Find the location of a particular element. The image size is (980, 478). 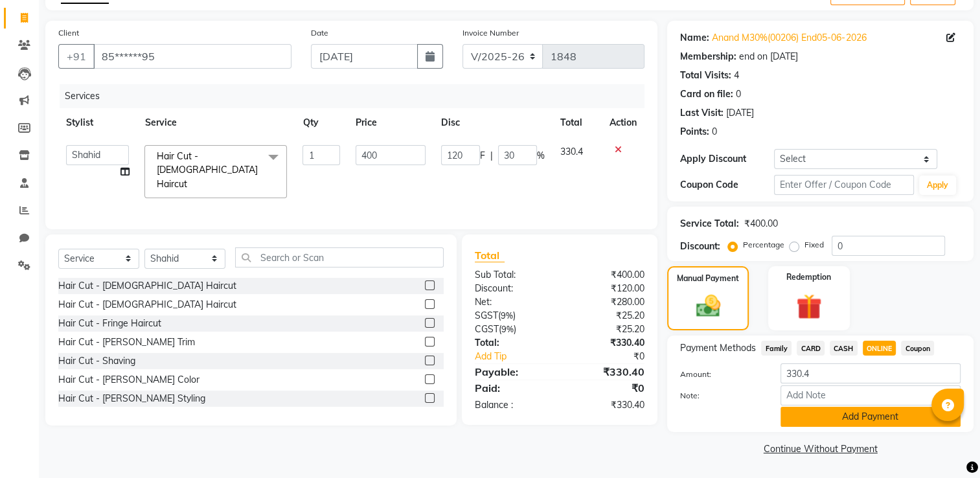

div: Card on file: is located at coordinates (707, 94).